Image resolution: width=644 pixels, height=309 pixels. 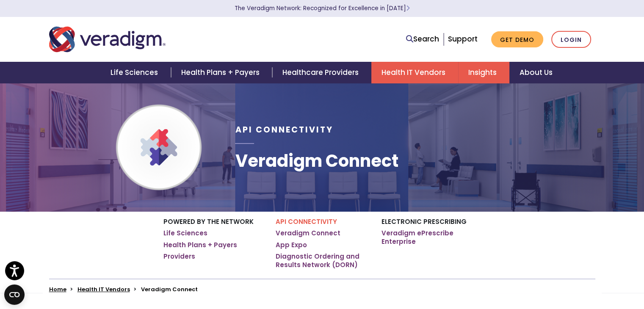 What do you see at coordinates (15, 295) in the screenshot?
I see `button: Open CMP widget` at bounding box center [15, 295].